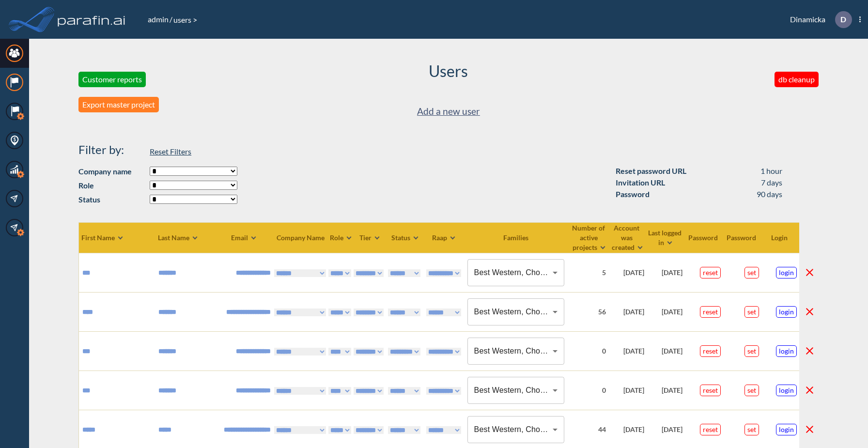 The height and width of the screenshot is (448, 868). I want to click on h4: Filter by:, so click(112, 150).